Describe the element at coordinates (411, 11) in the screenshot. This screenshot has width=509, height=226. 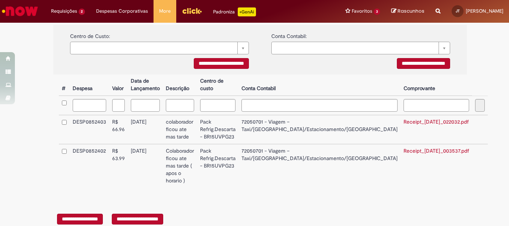
I see `span: Rascunhos` at that location.